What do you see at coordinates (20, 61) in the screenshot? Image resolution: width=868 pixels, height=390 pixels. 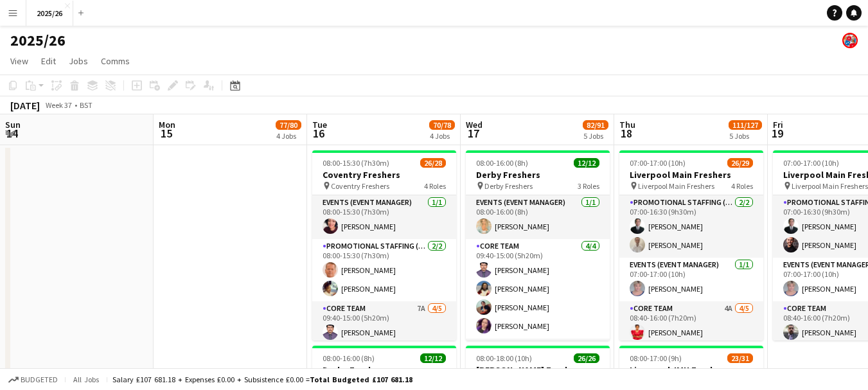 I see `a: View` at bounding box center [20, 61].